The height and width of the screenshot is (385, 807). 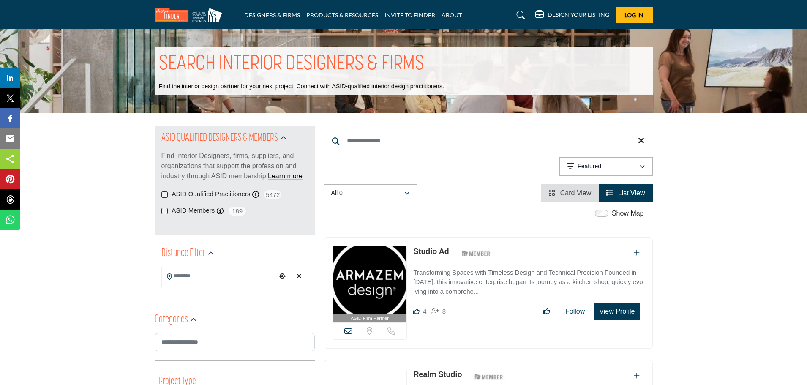 I want to click on li: List View, so click(x=625, y=193).